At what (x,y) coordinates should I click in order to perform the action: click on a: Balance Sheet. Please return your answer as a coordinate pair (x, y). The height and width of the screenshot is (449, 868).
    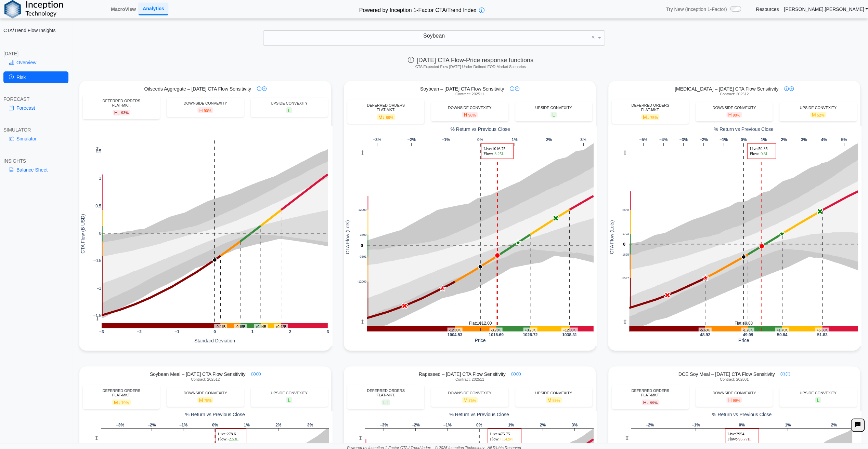
    Looking at the image, I should click on (36, 170).